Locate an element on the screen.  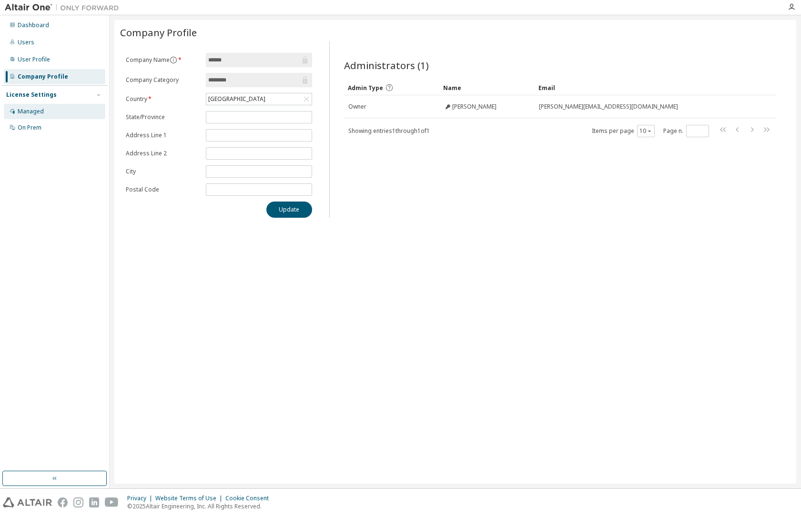
span: Administrators (1) is located at coordinates (386, 65).